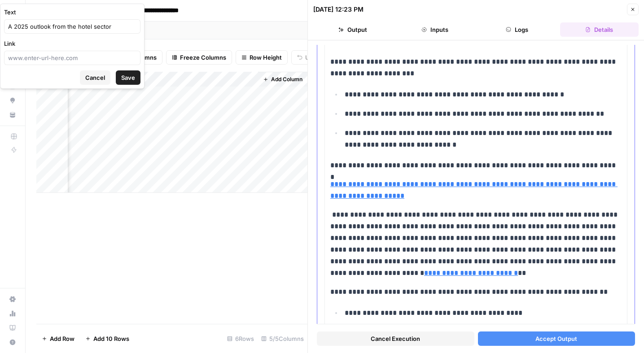  Describe the element at coordinates (287, 79) in the screenshot. I see `span: Add Column` at that location.